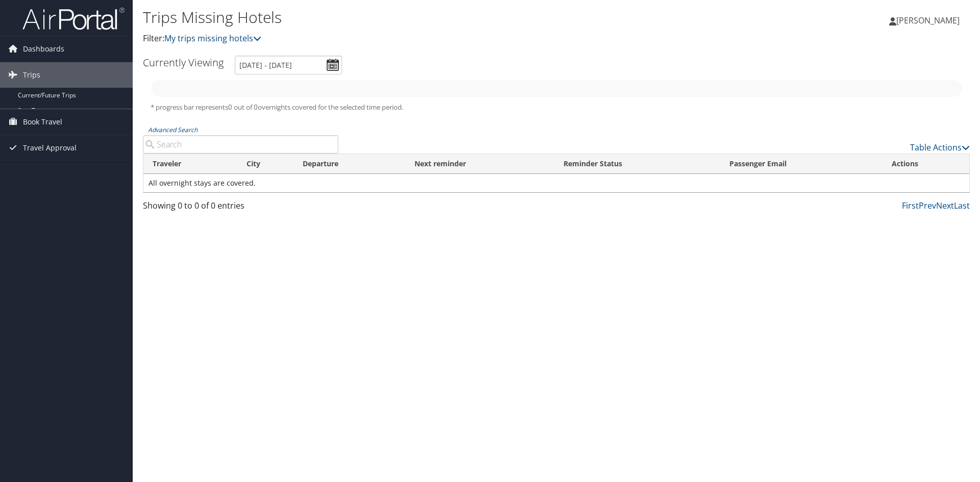 This screenshot has height=482, width=980. Describe the element at coordinates (241, 208) in the screenshot. I see `div: Showing 0 to 0 of 0 entries` at that location.